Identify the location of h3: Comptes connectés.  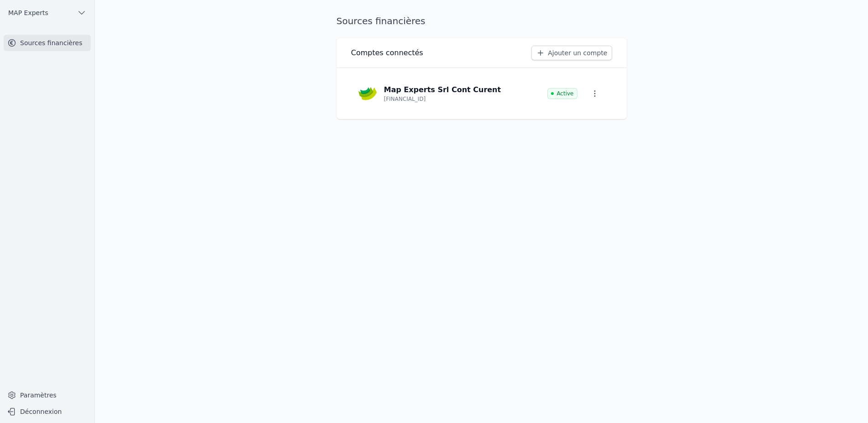
(387, 53).